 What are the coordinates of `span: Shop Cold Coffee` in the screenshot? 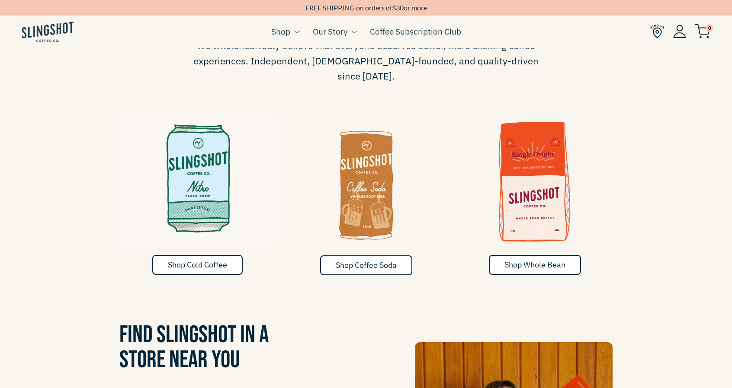 It's located at (197, 265).